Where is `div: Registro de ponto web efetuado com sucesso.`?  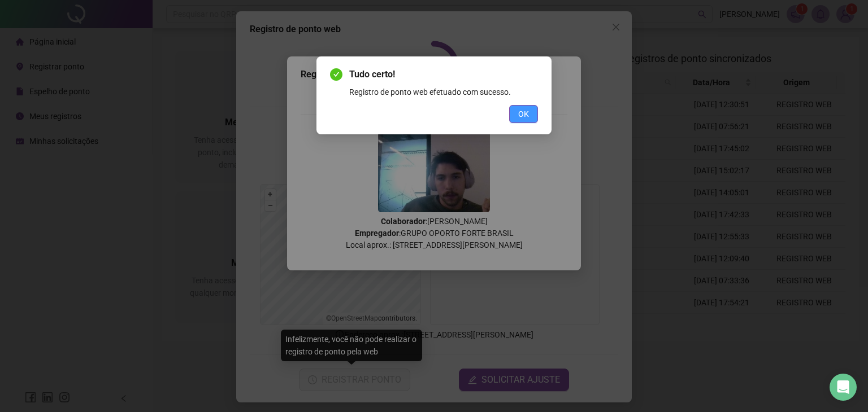 div: Registro de ponto web efetuado com sucesso. is located at coordinates (443, 92).